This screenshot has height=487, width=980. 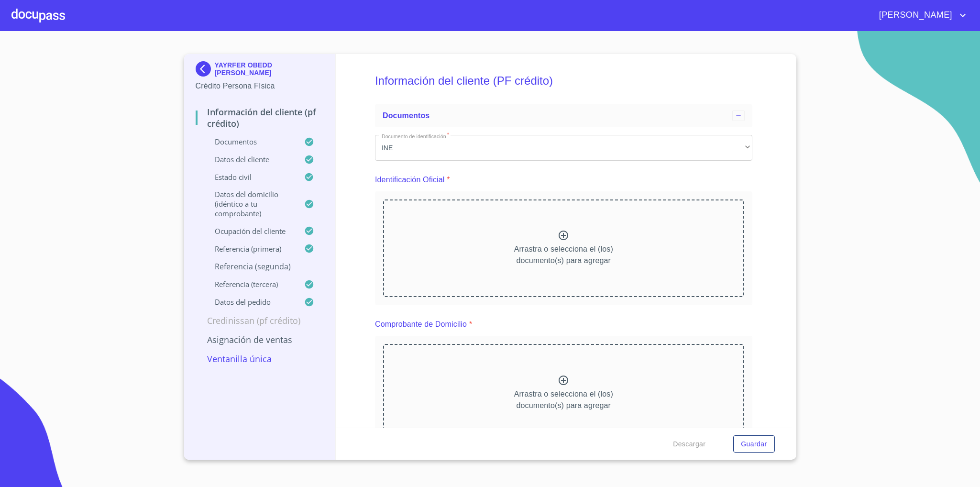 I want to click on span: Documentos, so click(x=406, y=115).